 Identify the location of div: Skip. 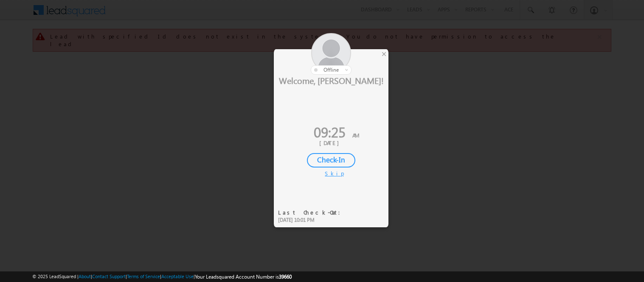
(331, 174).